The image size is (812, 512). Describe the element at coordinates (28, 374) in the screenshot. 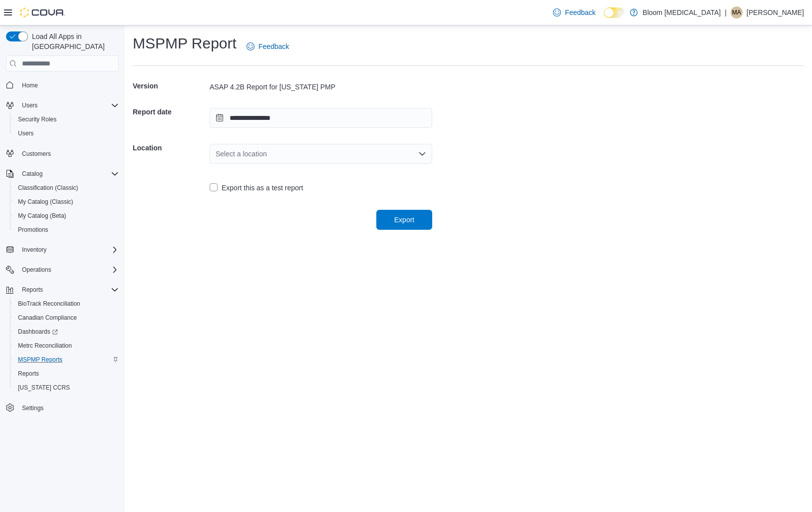

I see `a: Reports` at that location.